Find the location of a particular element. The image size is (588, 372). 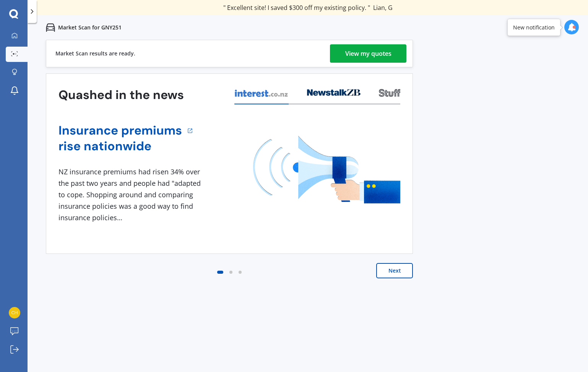

button: Next is located at coordinates (395, 270).